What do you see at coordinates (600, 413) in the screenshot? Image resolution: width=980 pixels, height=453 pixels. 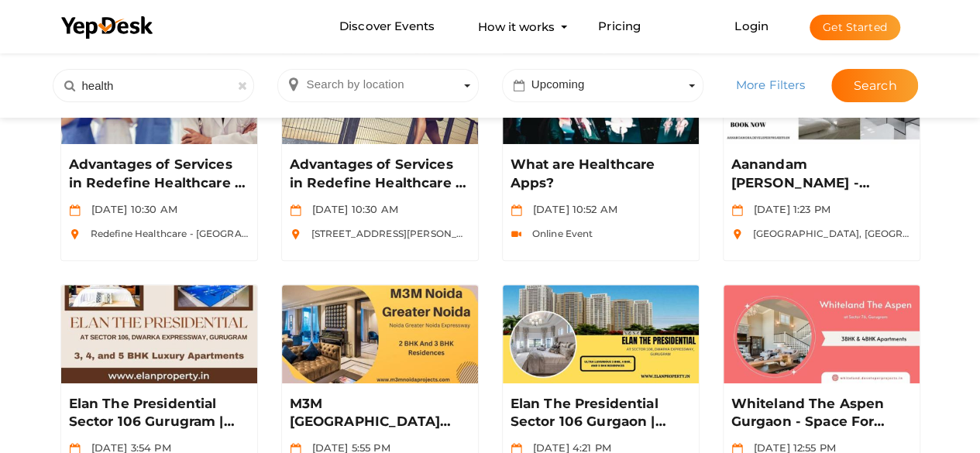 I see `a: Elan The Presidential Sector 106 Gurgaon | Enjoy Your Health In Luxury` at bounding box center [600, 413].